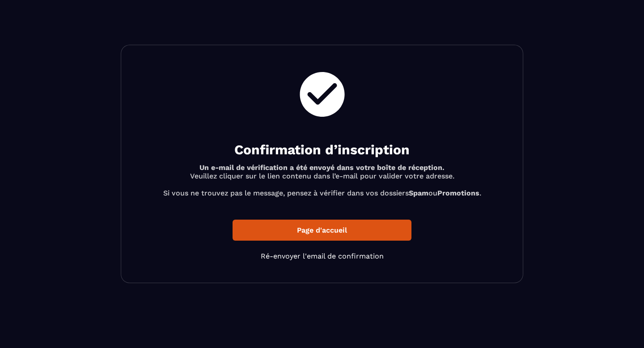 This screenshot has width=644, height=348. Describe the element at coordinates (322, 229) in the screenshot. I see `p: Page d'accueil` at that location.